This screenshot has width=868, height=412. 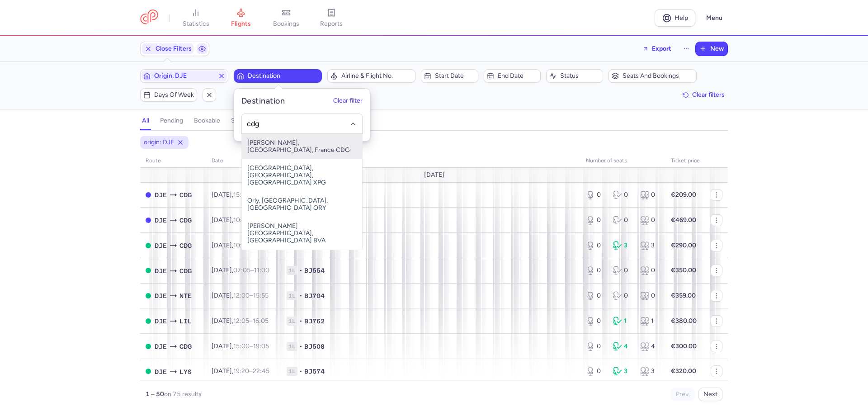 I want to click on span: Destination, so click(x=283, y=76).